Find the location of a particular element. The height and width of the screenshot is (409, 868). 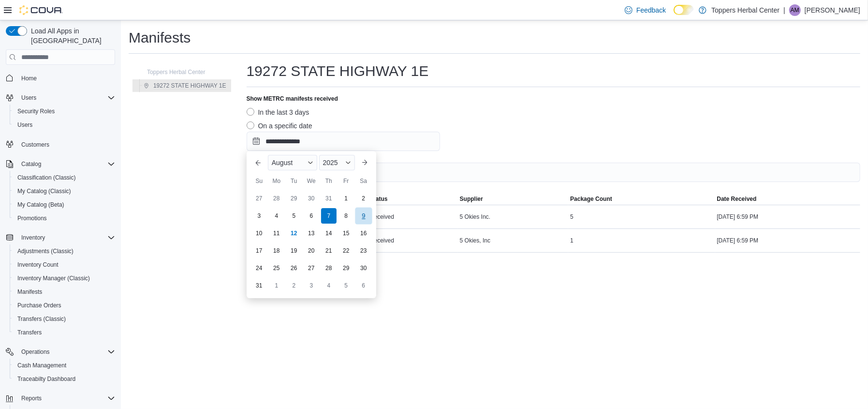

div: day-26 is located at coordinates (294, 268).